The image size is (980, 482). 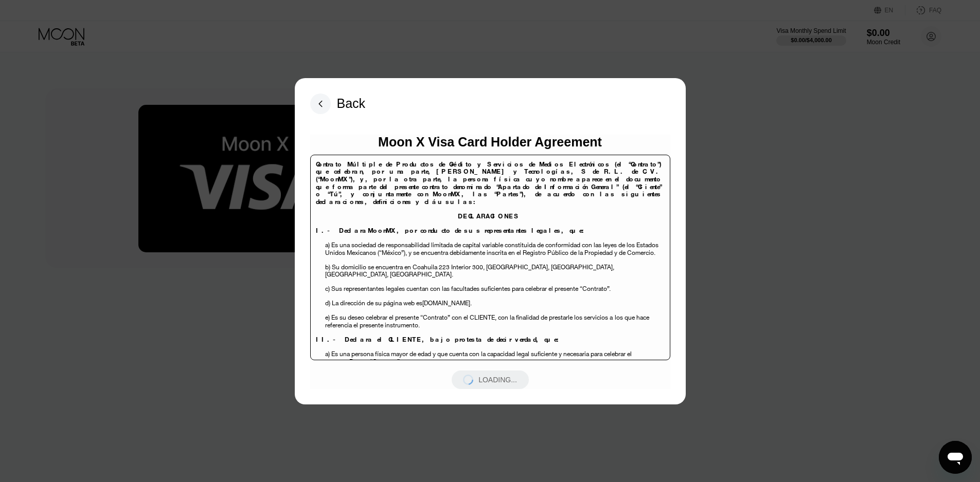 What do you see at coordinates (341, 230) in the screenshot?
I see `span: I.- Declara` at bounding box center [341, 230].